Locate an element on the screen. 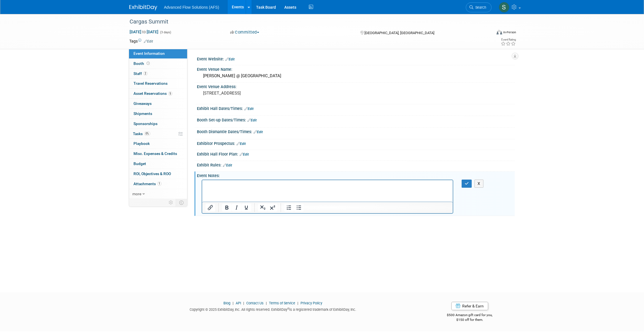  span: 1 is located at coordinates (159, 183).